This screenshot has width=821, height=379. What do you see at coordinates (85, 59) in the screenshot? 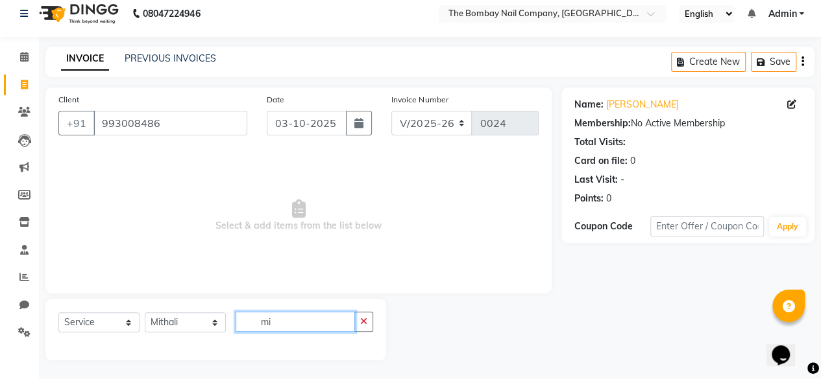
I see `a: INVOICE` at bounding box center [85, 59].